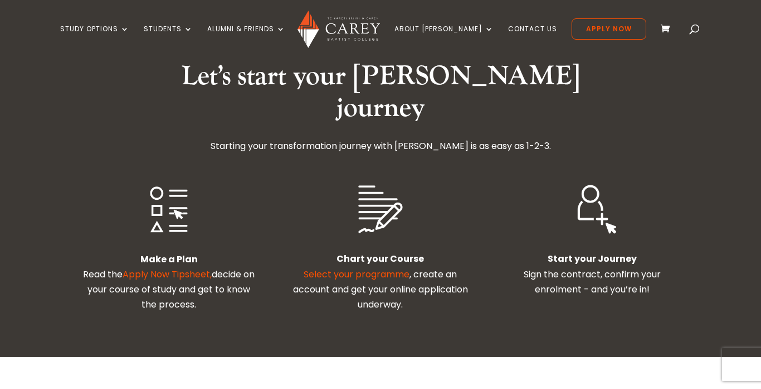  What do you see at coordinates (593, 258) in the screenshot?
I see `b: Start your Journey` at bounding box center [593, 258].